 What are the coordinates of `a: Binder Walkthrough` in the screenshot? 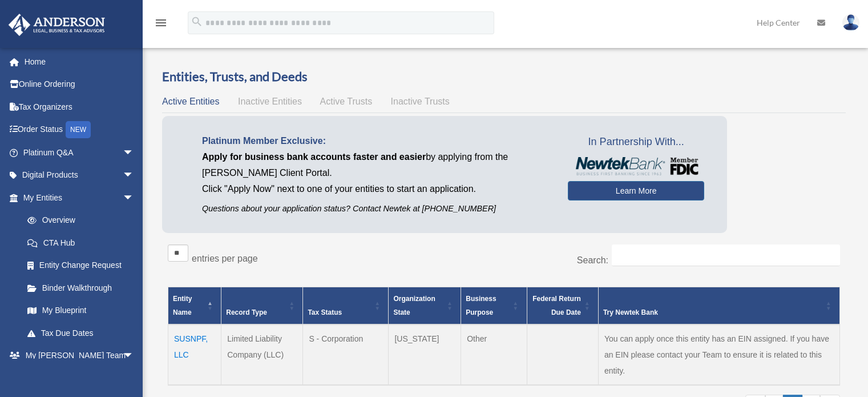 It's located at (81, 288).